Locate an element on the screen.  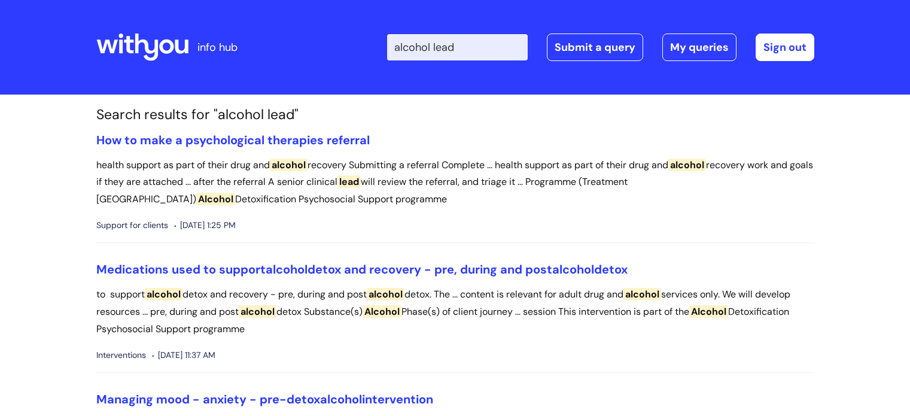
p: to support detox and recovery - pre, during and post detox. The ... content is relevant for adult... is located at coordinates (455, 312).